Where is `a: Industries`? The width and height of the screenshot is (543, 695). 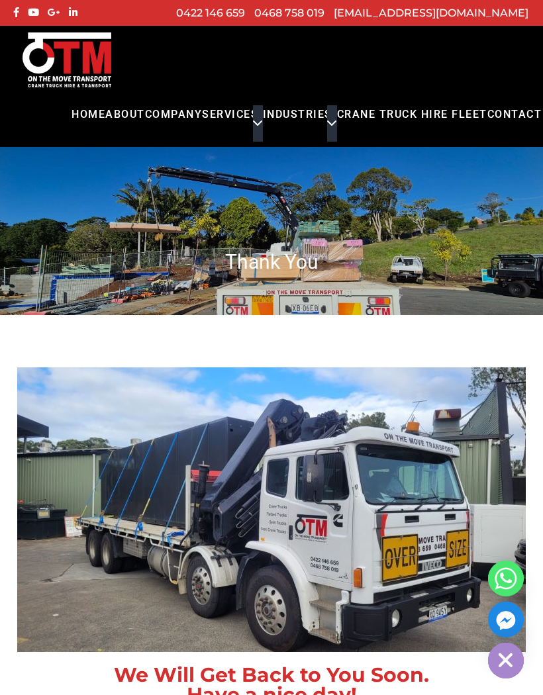 a: Industries is located at coordinates (297, 123).